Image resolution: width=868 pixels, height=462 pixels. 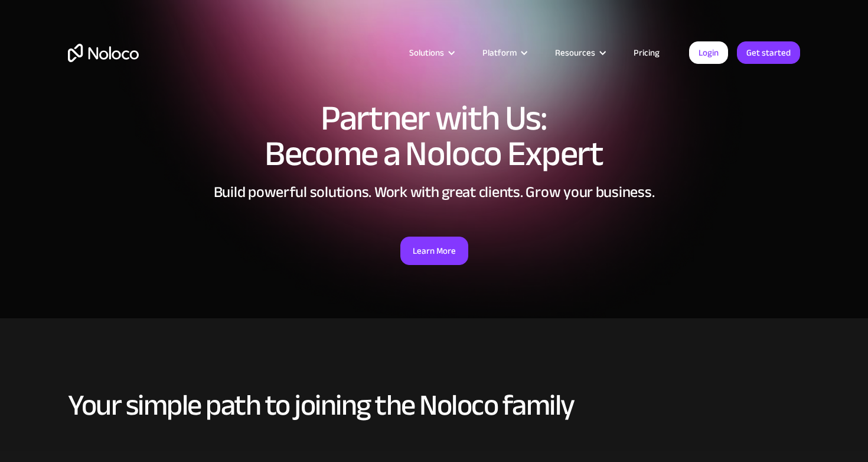 What do you see at coordinates (434, 136) in the screenshot?
I see `h1: Partner with Us: Become a Noloco Expert` at bounding box center [434, 136].